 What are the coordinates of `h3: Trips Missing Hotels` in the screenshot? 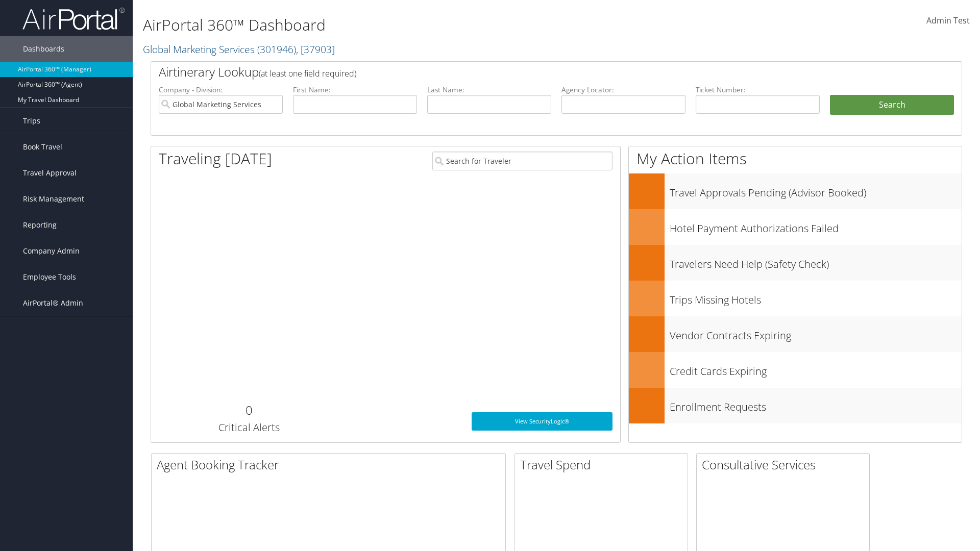 It's located at (816, 298).